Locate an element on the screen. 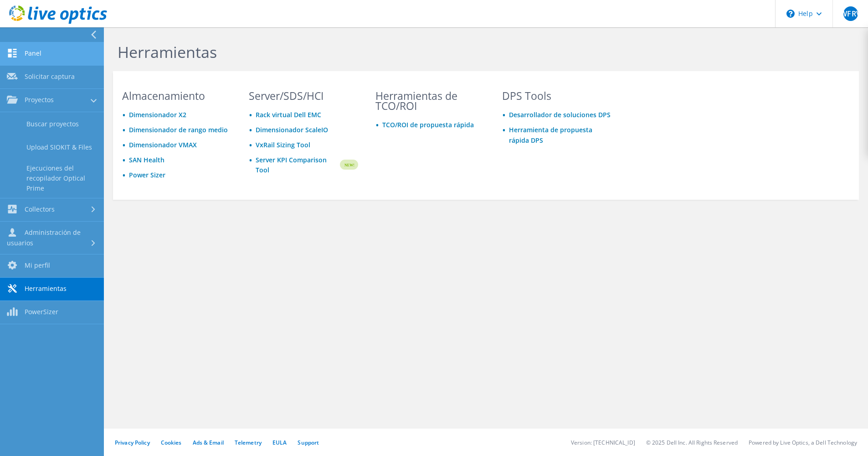 This screenshot has width=868, height=456. li: Powered by Live Optics, a Dell Technology is located at coordinates (803, 442).